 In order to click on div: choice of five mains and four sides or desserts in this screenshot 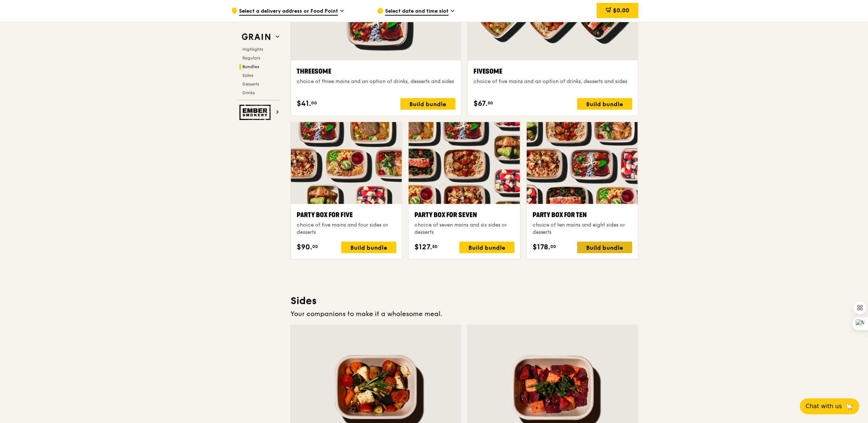, I will do `click(347, 229)`.